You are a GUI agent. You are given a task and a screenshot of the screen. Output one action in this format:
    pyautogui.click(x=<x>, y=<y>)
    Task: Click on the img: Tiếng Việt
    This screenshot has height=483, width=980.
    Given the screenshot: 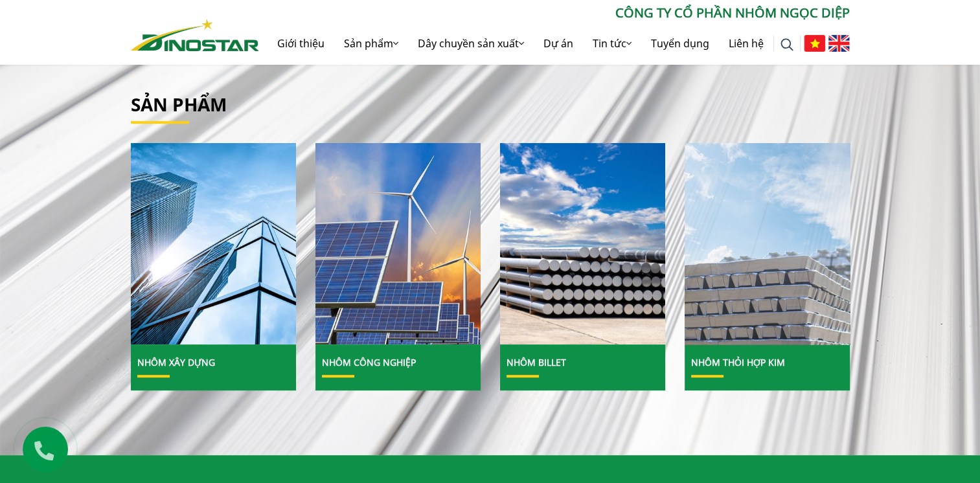 What is the action you would take?
    pyautogui.click(x=814, y=43)
    